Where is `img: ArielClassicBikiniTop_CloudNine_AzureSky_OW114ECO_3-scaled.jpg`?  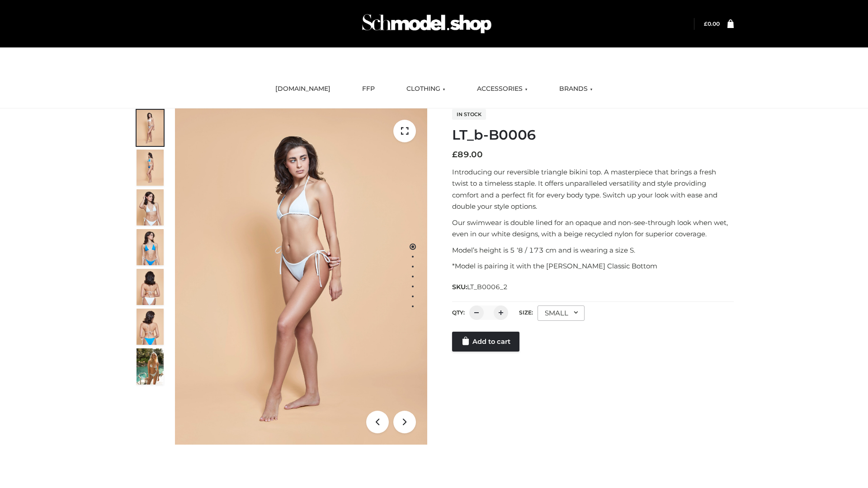
img: ArielClassicBikiniTop_CloudNine_AzureSky_OW114ECO_3-scaled.jpg is located at coordinates (150, 207).